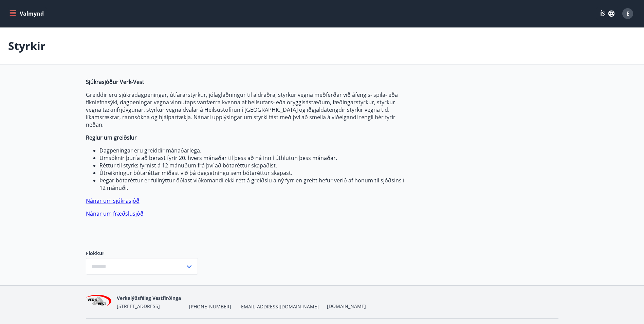  I want to click on li: Þegar bótaréttur er fullnýttur öðlast viðkomandi ekki rétt á greiðslu á ný fyrr en greitt hefur v..., so click(253, 184).